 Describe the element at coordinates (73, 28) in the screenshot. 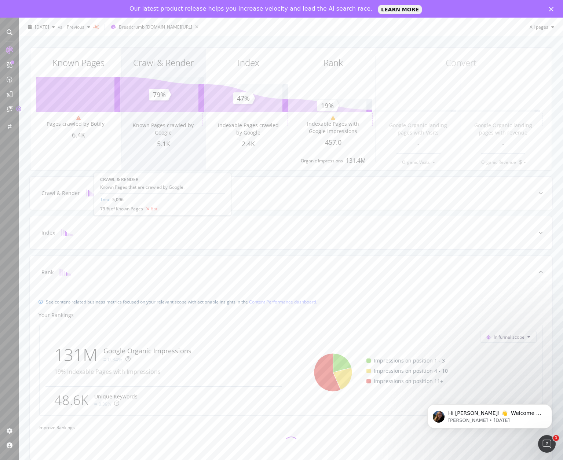

I see `div: message notification from Laura, 1w ago. Hi Oliver! 👋 Welcome to Botify chat support! Have a ques...` at that location.